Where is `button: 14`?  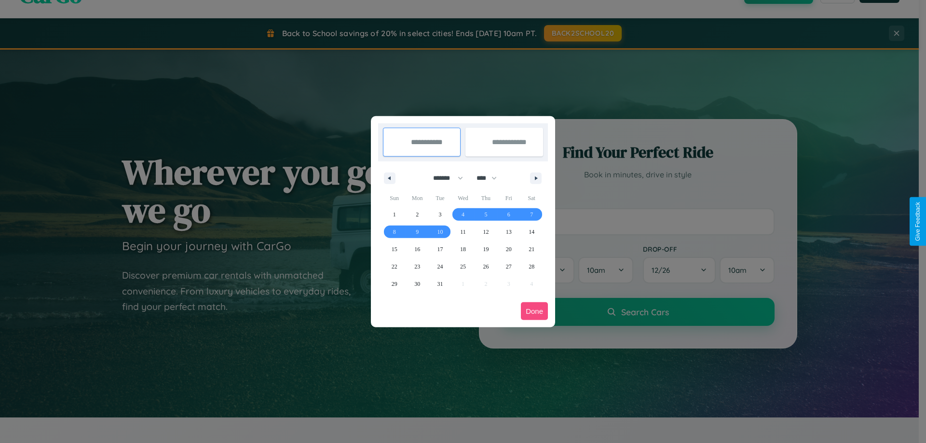
button: 14 is located at coordinates (532, 232).